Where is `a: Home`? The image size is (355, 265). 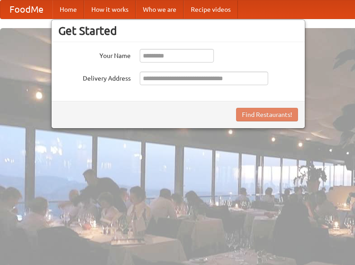
a: Home is located at coordinates (68, 10).